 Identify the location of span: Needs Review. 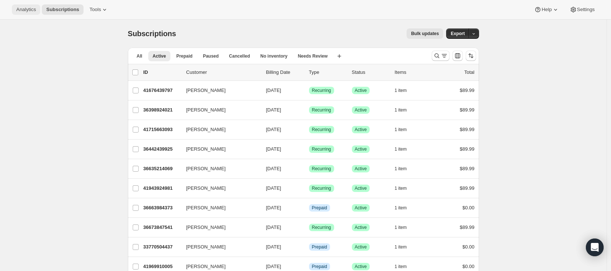
(313, 56).